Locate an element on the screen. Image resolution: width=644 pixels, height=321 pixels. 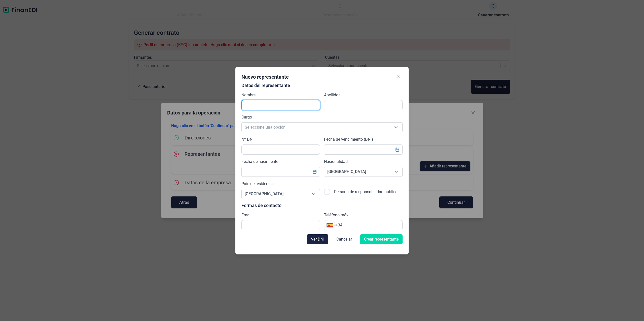
button: Close is located at coordinates (399, 77).